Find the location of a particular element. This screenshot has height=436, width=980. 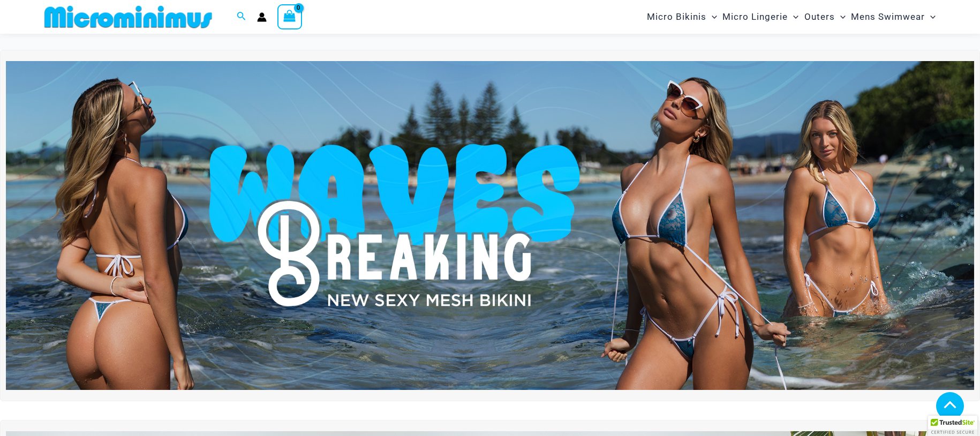

a: Micro LingerieMenu ToggleMenu Toggle is located at coordinates (760, 17).